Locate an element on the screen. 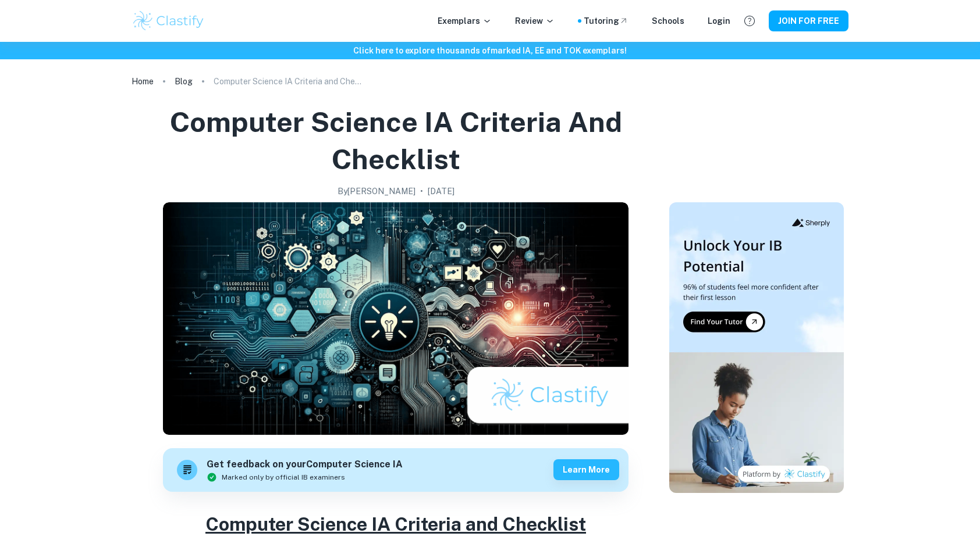 The width and height of the screenshot is (980, 547). a: Clastify logo is located at coordinates (168, 21).